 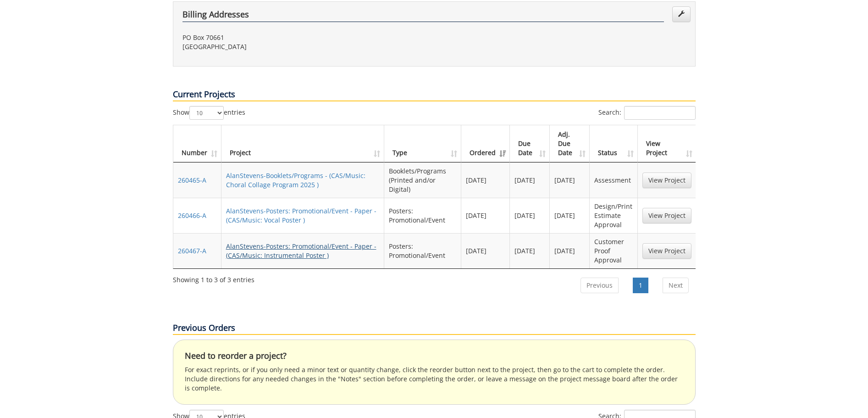 I want to click on p: Previous Orders, so click(x=434, y=329).